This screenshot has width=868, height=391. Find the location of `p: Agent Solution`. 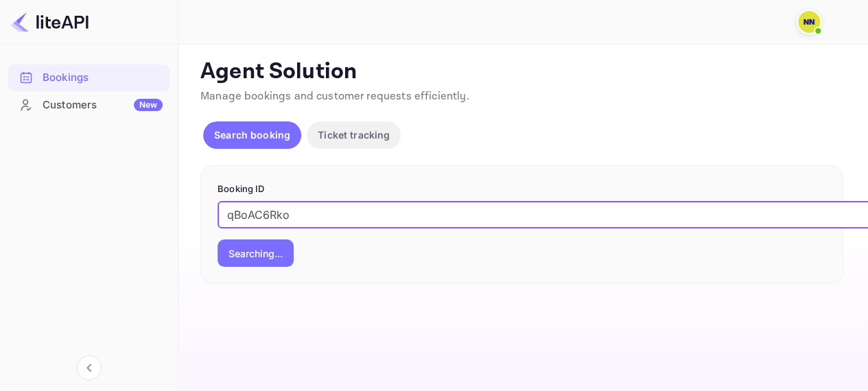

p: Agent Solution is located at coordinates (521, 72).